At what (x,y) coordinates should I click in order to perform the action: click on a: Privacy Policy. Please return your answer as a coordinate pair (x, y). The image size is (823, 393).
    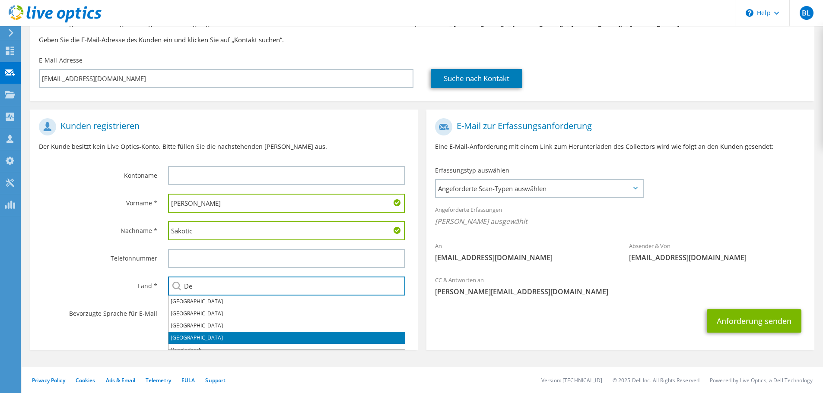
    Looking at the image, I should click on (48, 380).